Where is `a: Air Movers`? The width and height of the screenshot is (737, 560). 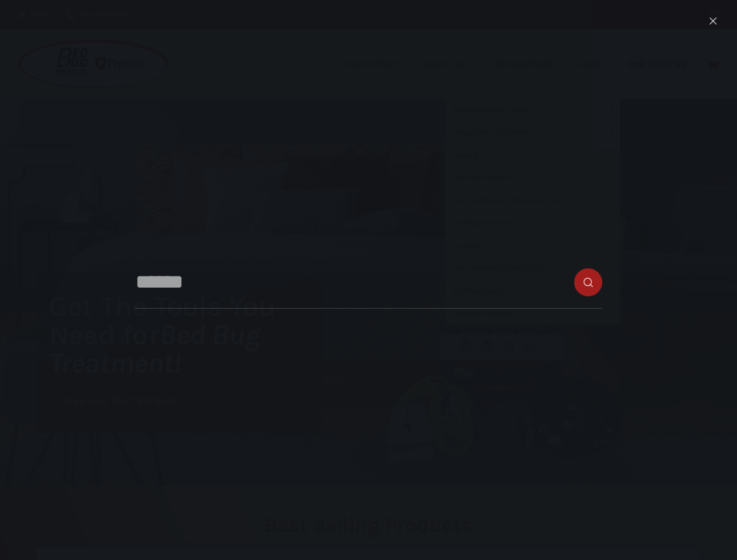
a: Air Movers is located at coordinates (533, 247).